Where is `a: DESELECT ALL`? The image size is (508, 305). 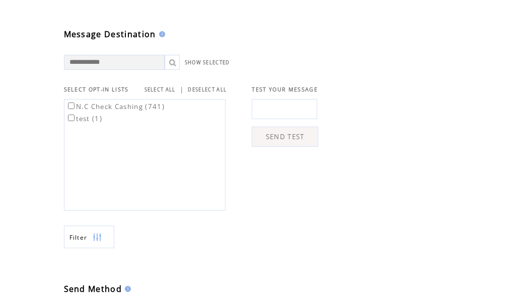
a: DESELECT ALL is located at coordinates (207, 90).